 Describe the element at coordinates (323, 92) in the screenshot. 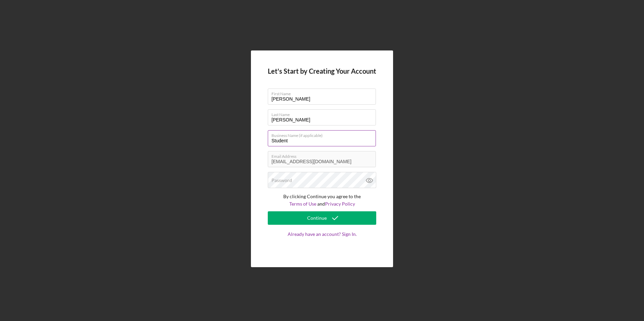

I see `label: First Name` at that location.